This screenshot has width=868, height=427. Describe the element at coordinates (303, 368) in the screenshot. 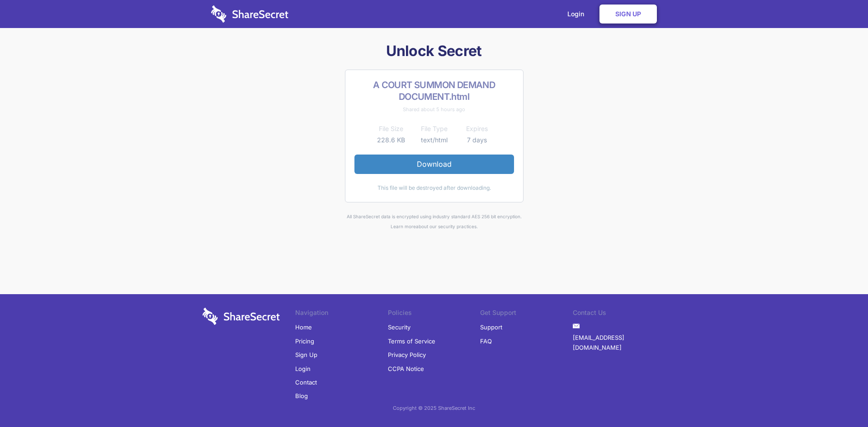

I see `a: Login` at that location.